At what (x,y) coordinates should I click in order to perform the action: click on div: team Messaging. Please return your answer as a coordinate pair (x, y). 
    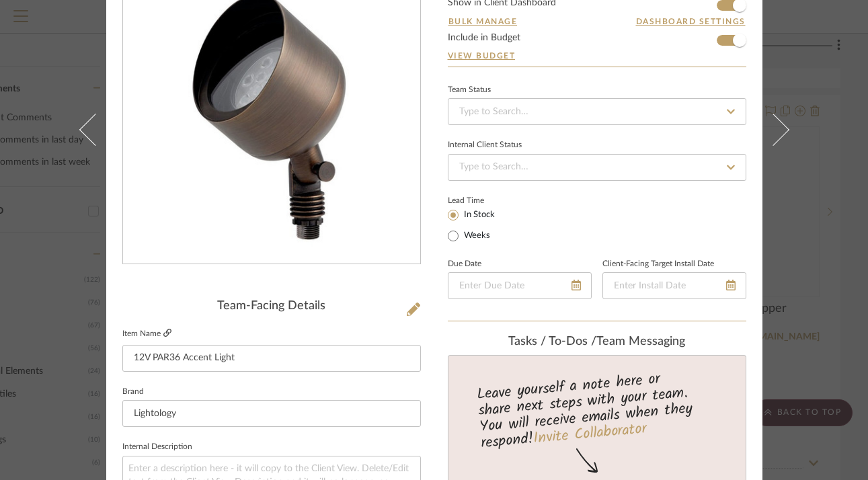
    Looking at the image, I should click on (597, 342).